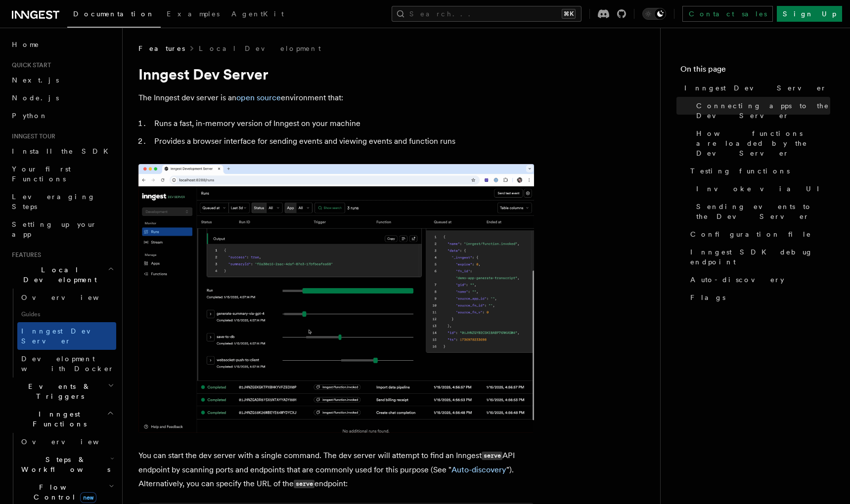 Image resolution: width=850 pixels, height=504 pixels. What do you see at coordinates (758, 297) in the screenshot?
I see `a: Flags` at bounding box center [758, 297].